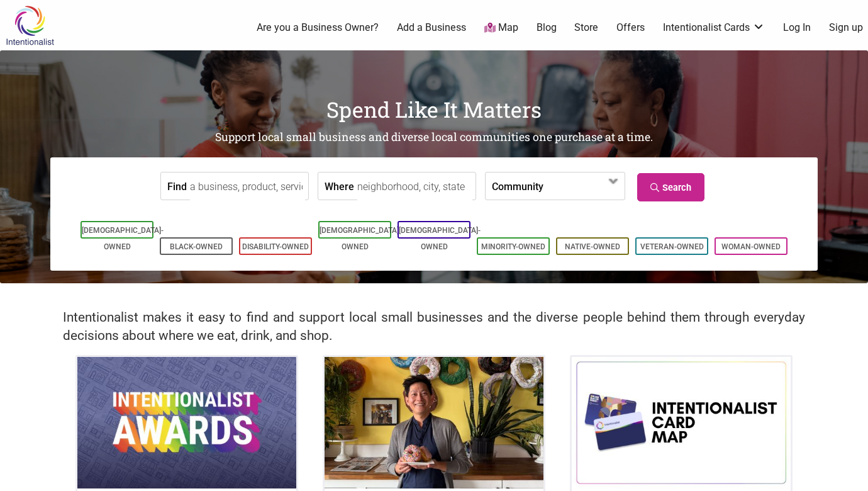 The width and height of the screenshot is (868, 491). What do you see at coordinates (187, 422) in the screenshot?
I see `img: Intentionalist Awards` at bounding box center [187, 422].